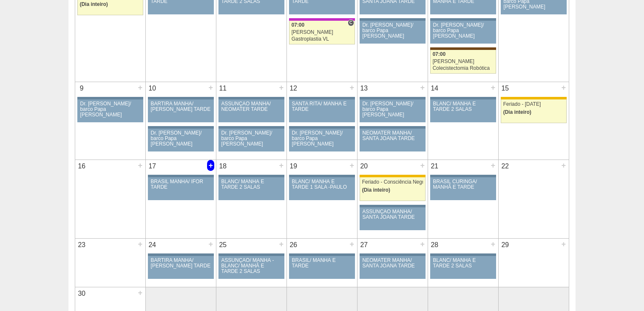 The image size is (644, 311). I want to click on a: SANTA RITA/ MANHÃ E TARDE, so click(322, 111).